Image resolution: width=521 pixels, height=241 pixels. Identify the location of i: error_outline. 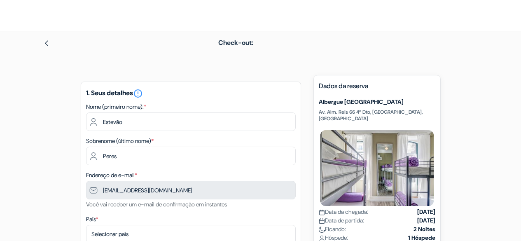
(138, 94).